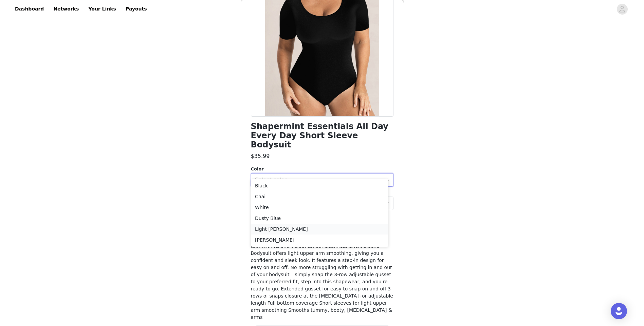 Image resolution: width=644 pixels, height=326 pixels. Describe the element at coordinates (320, 218) in the screenshot. I see `li: Dusty Blue` at that location.